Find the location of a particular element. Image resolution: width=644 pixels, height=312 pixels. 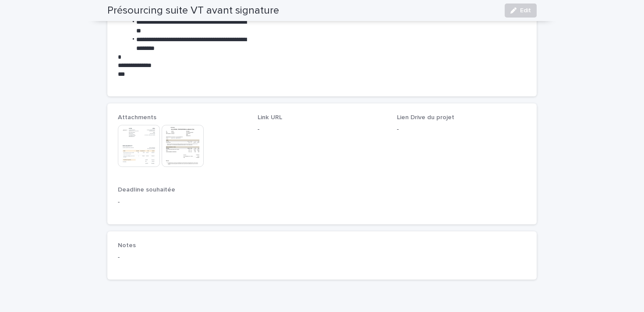

span: Lien Drive du projet is located at coordinates (425, 118).